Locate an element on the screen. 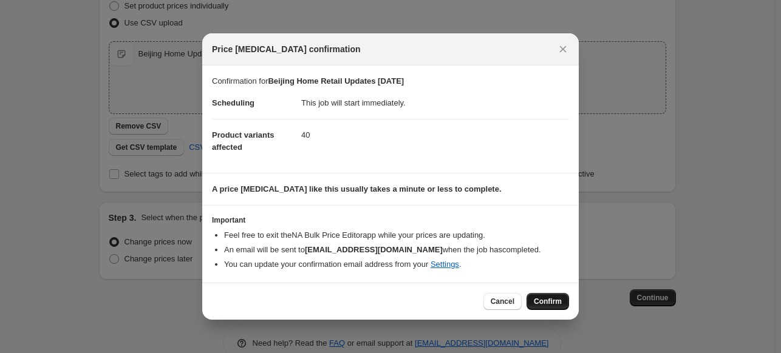 The height and width of the screenshot is (353, 781). a: Settings is located at coordinates (444, 264).